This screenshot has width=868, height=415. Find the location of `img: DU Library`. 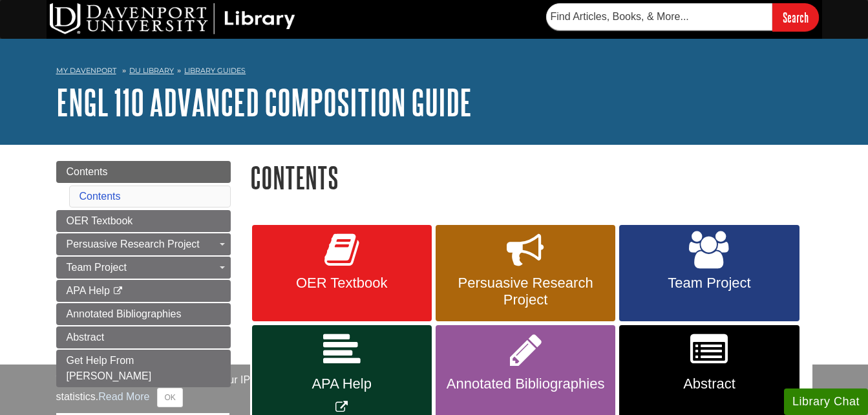

img: DU Library is located at coordinates (173, 18).